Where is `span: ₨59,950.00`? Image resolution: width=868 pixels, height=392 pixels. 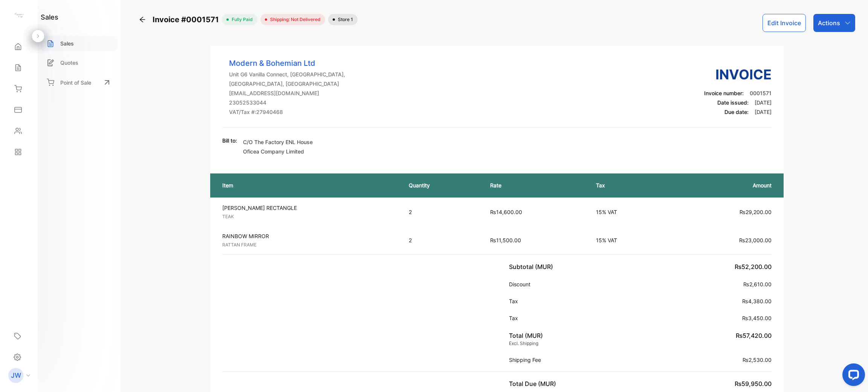 span: ₨59,950.00 is located at coordinates (752, 384).